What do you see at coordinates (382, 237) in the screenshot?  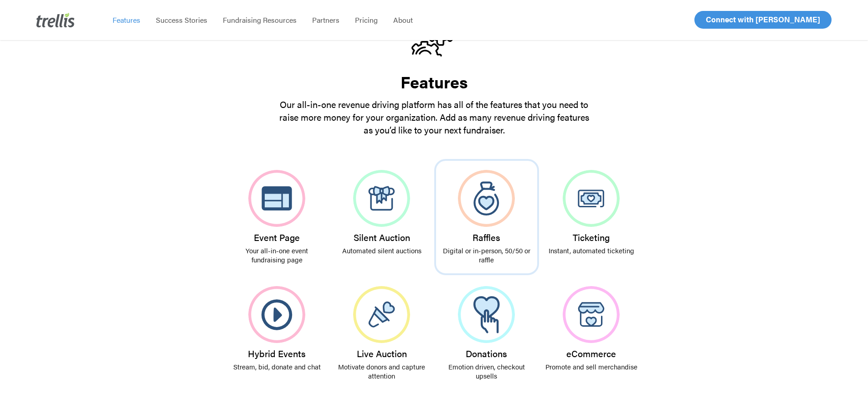 I see `h3: Silent Auction` at bounding box center [382, 237].